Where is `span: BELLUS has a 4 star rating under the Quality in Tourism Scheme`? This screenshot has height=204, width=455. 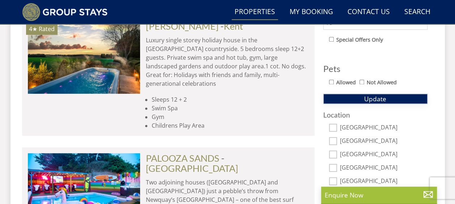 span: BELLUS has a 4 star rating under the Quality in Tourism Scheme is located at coordinates (33, 29).